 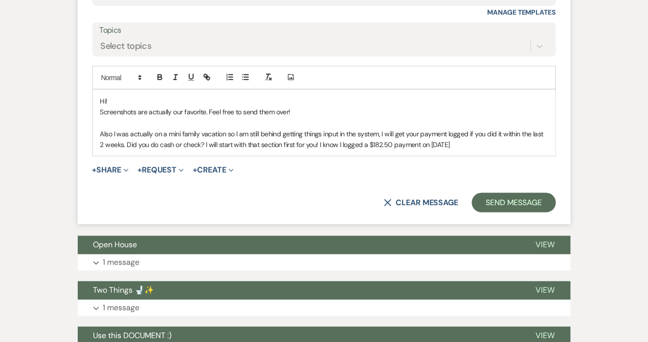 I want to click on p: Also I was actually on a mini family vacation so I am still behind getting things input in the sy..., so click(x=324, y=139).